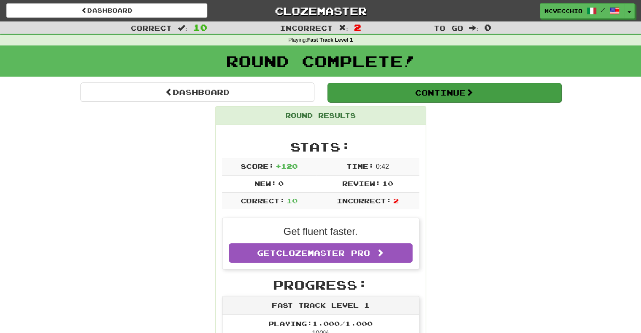 Image resolution: width=641 pixels, height=333 pixels. Describe the element at coordinates (306, 28) in the screenshot. I see `span: Incorrect` at that location.